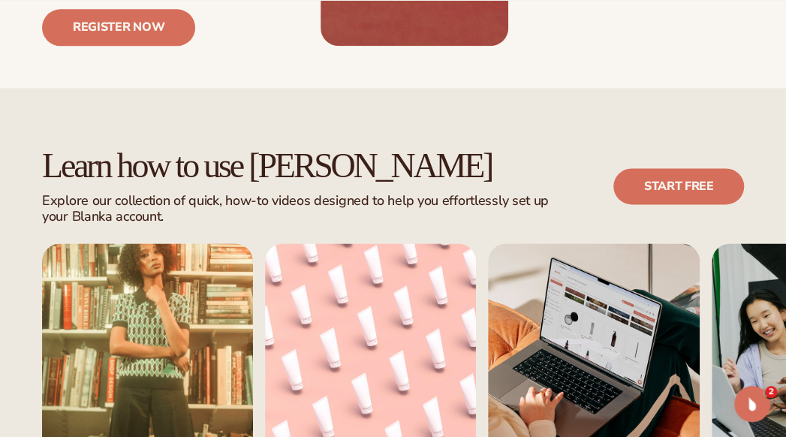 Image resolution: width=786 pixels, height=437 pixels. I want to click on div: Explore our collection of quick, how-to videos designed to help you effortlessly set up your Blan..., so click(327, 209).